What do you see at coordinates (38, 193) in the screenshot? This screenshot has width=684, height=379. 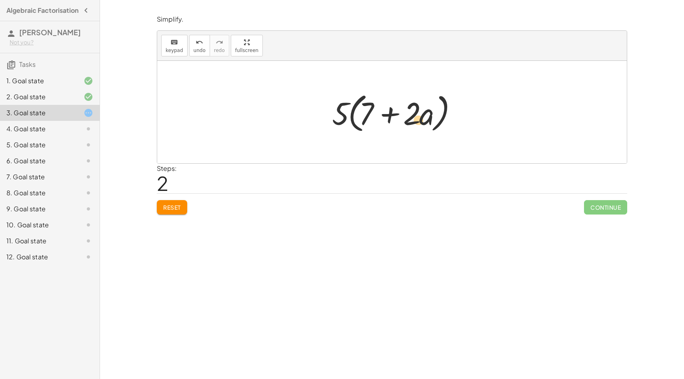 I see `div: 8. Goal state` at bounding box center [38, 193].